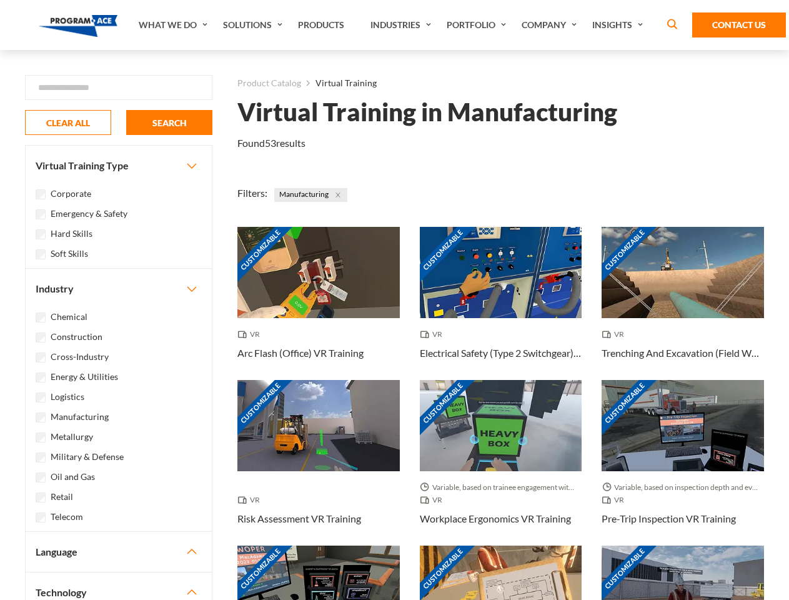 This screenshot has height=600, width=789. Describe the element at coordinates (41, 234) in the screenshot. I see `input: Hard Skills` at that location.